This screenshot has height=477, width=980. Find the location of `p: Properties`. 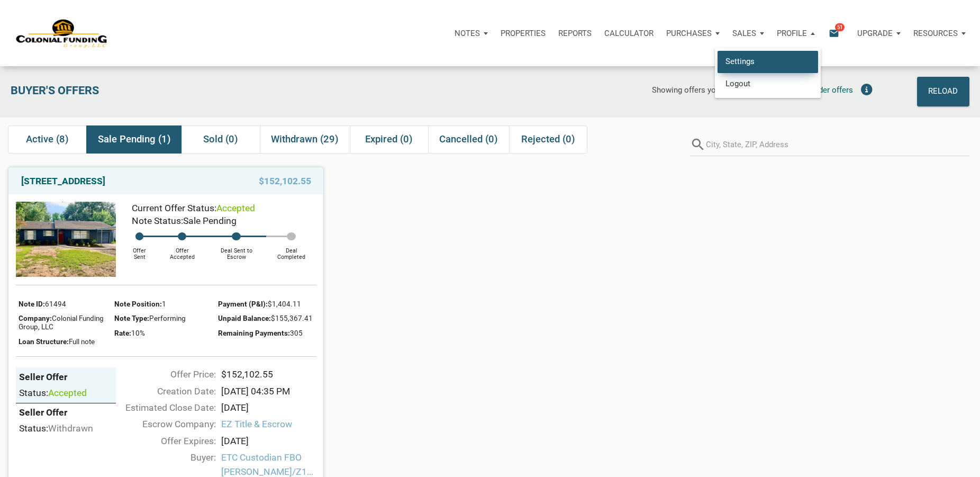

p: Properties is located at coordinates (523, 33).